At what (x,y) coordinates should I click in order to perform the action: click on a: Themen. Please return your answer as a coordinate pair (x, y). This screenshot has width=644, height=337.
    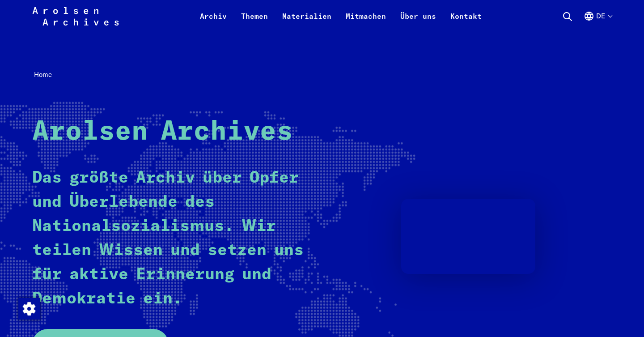
    Looking at the image, I should click on (254, 21).